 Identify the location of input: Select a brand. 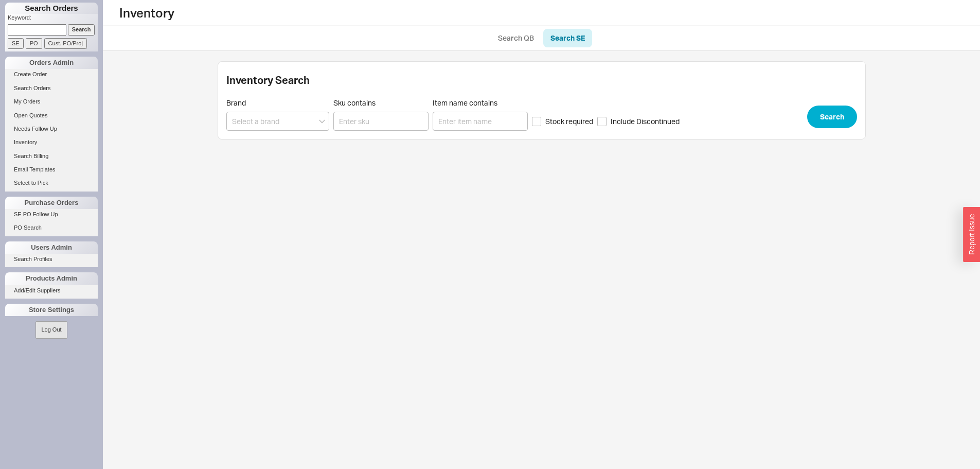
(278, 121).